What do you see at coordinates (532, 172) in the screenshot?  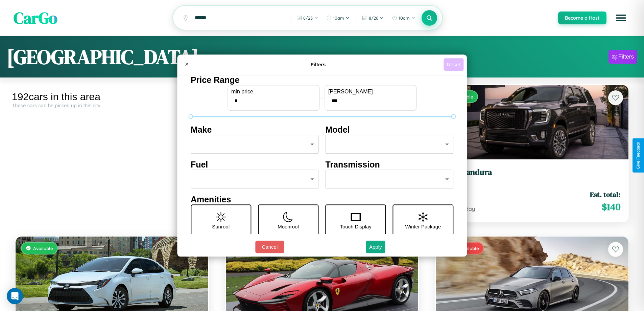 I see `h3: GMC Vandura` at bounding box center [532, 172].